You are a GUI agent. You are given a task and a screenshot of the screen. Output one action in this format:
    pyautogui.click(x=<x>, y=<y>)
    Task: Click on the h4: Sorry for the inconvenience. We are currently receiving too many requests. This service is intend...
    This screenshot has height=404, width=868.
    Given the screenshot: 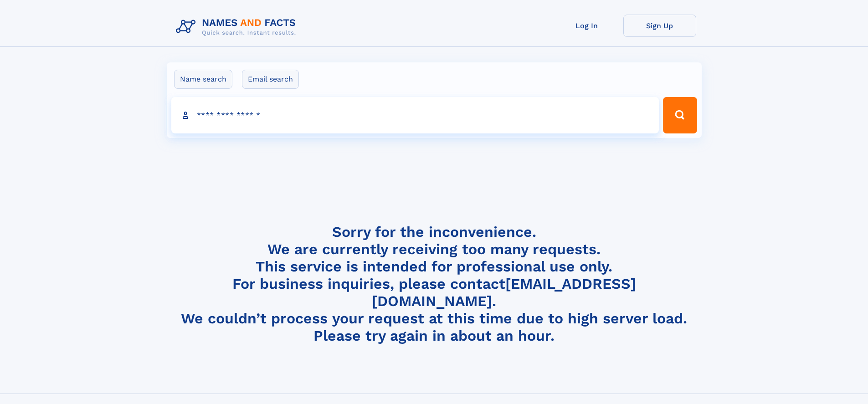 What is the action you would take?
    pyautogui.click(x=434, y=284)
    